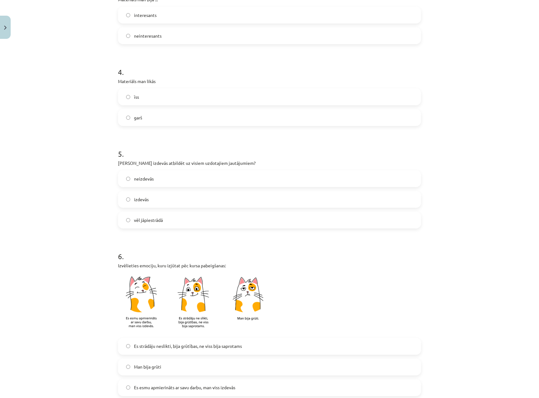  Describe the element at coordinates (128, 179) in the screenshot. I see `input: neizdevās` at that location.